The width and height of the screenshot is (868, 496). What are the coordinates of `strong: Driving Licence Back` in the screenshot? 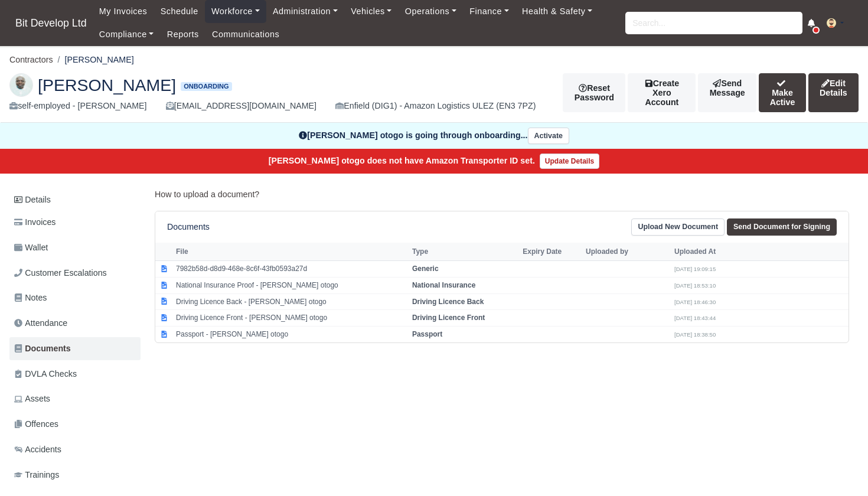 It's located at (447, 302).